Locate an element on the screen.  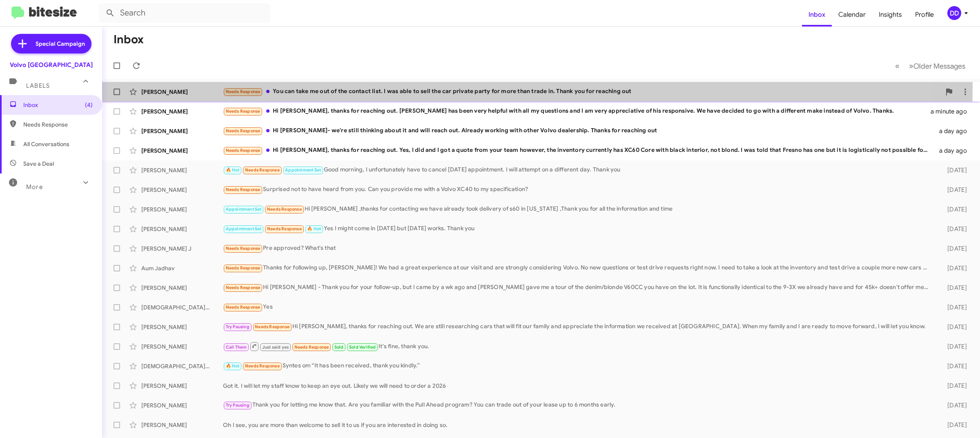
div: Surprised not to have heard from you. Can you provide me with a Volvo XC40 to my specification? is located at coordinates (577, 190).